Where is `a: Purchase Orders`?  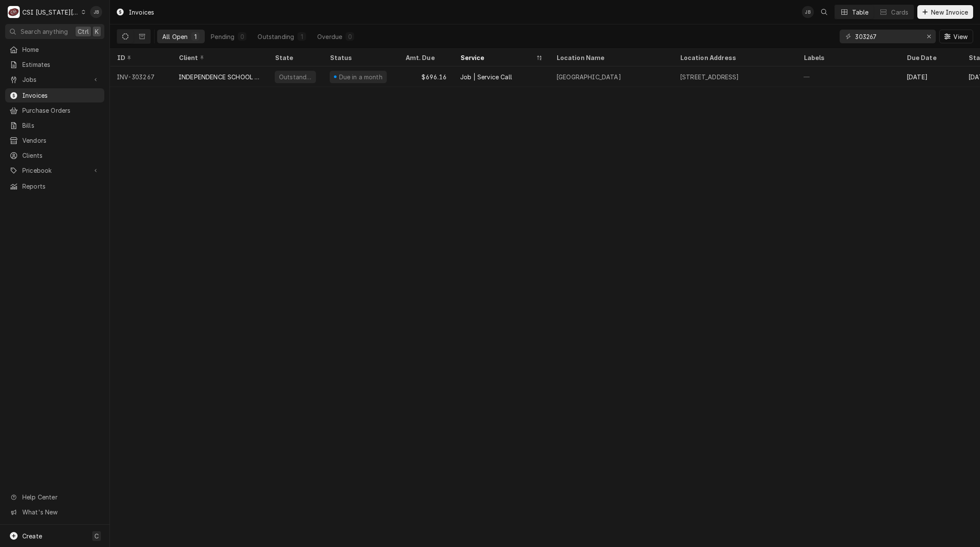 a: Purchase Orders is located at coordinates (55, 110).